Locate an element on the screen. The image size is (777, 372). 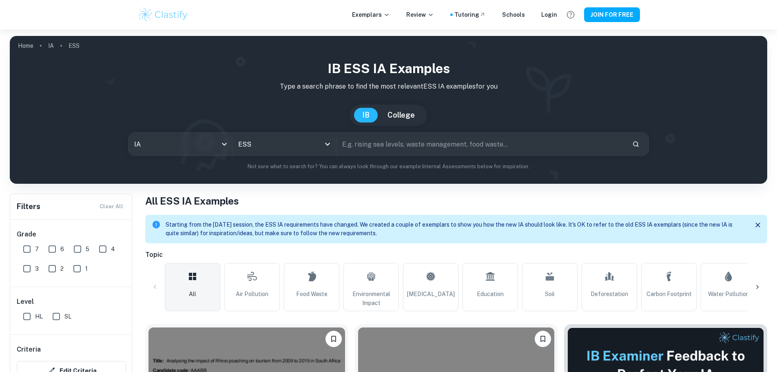
span: Environmental Impact is located at coordinates (371, 298).